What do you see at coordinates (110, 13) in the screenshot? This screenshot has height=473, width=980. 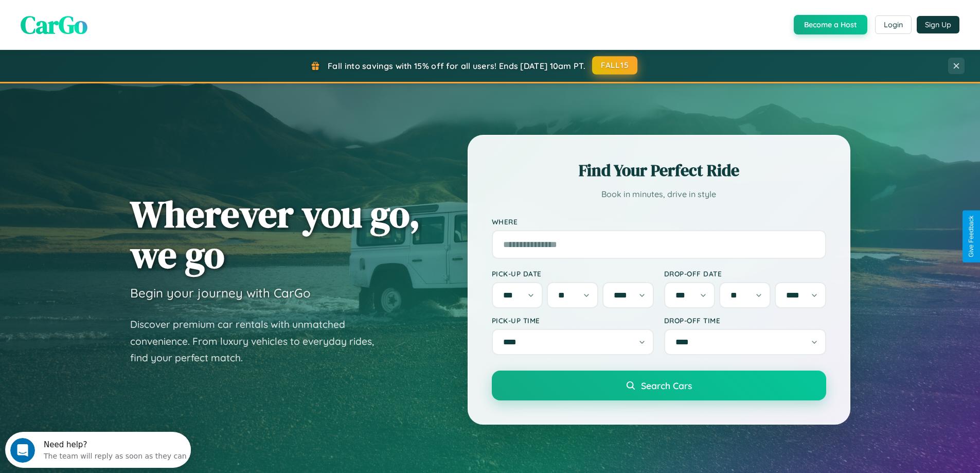 I see `div: Need help?` at bounding box center [110, 13].